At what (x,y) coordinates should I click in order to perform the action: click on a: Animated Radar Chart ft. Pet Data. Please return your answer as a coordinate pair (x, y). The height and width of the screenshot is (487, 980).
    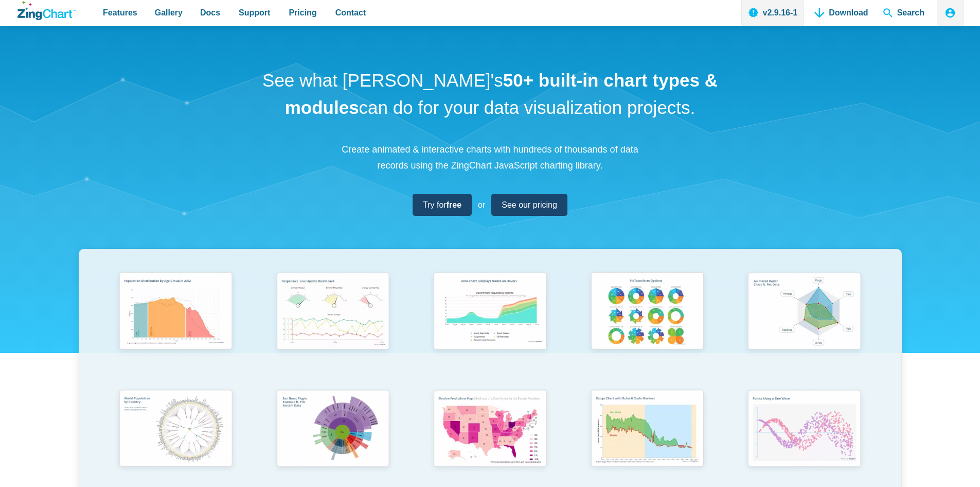
    Looking at the image, I should click on (805, 325).